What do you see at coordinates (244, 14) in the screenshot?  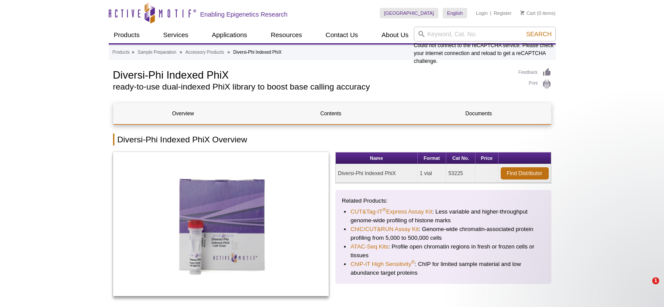 I see `h2: Enabling Epigenetics Research` at bounding box center [244, 14].